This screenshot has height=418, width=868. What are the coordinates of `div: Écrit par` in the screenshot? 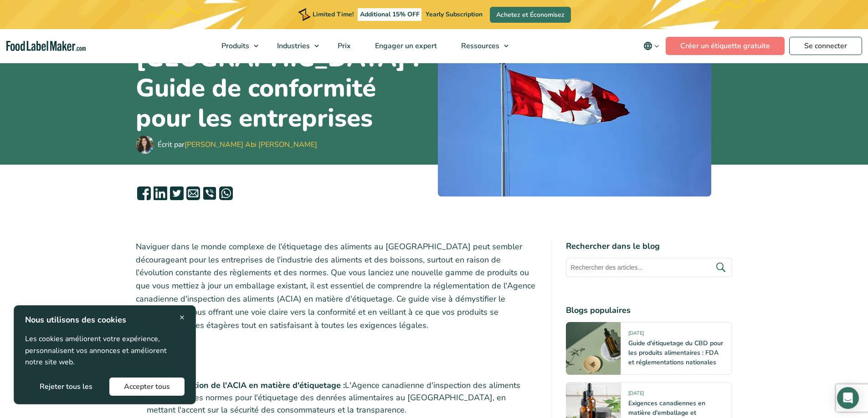 It's located at (237, 145).